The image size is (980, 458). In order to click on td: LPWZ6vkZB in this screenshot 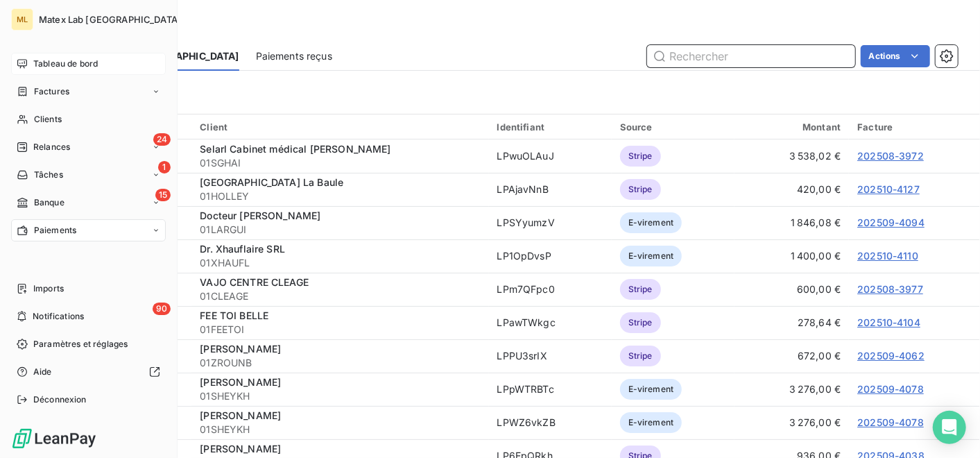, I will do `click(550, 422)`.